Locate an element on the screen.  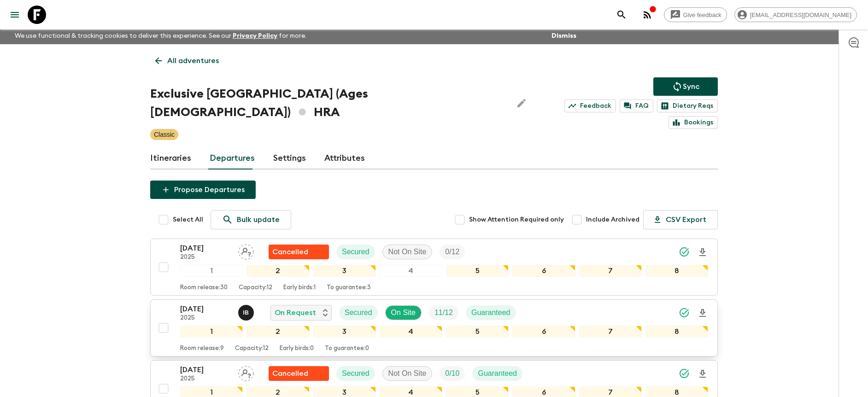
a: FAQ is located at coordinates (636, 106).